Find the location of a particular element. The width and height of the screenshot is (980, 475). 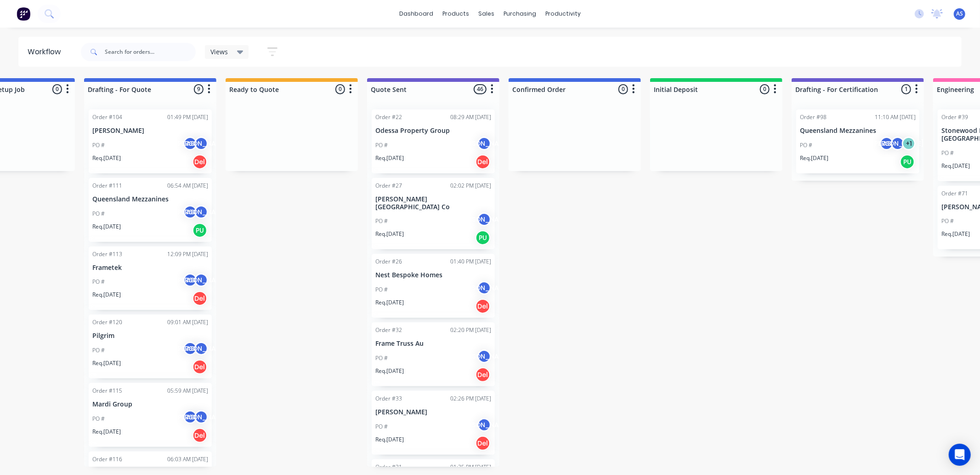

div: Order #22 is located at coordinates (389, 118).